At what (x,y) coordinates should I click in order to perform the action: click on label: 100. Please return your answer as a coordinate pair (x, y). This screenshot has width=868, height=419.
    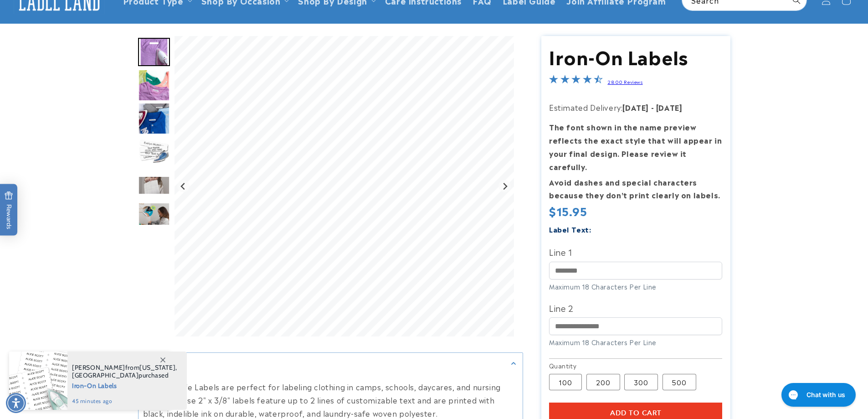
    Looking at the image, I should click on (565, 382).